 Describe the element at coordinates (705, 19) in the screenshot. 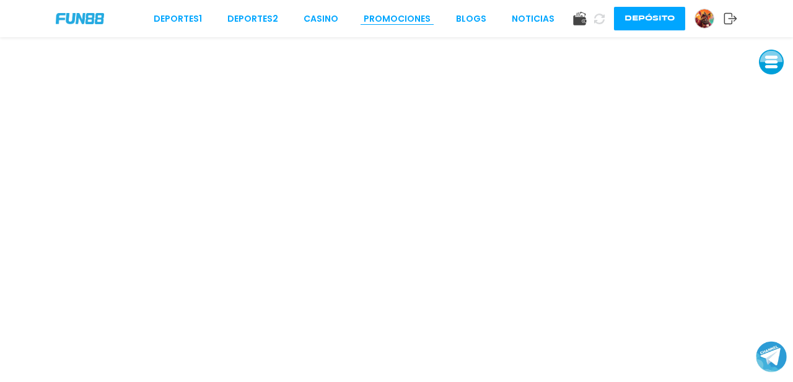

I see `img: Avatar` at that location.